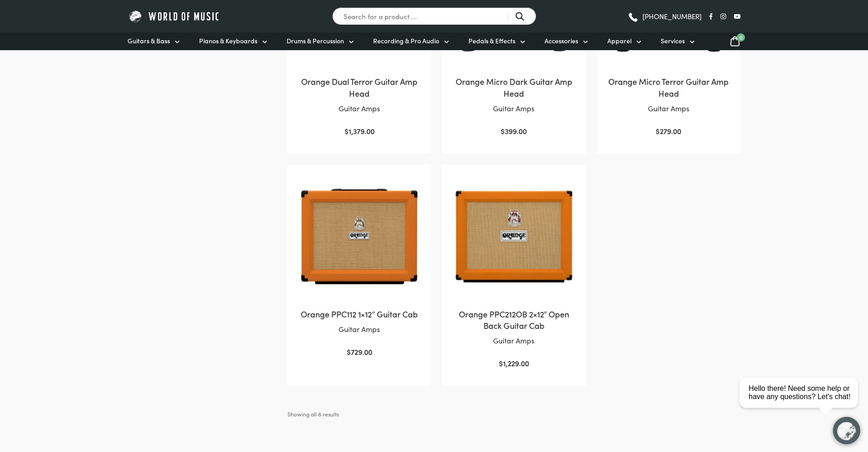 The width and height of the screenshot is (868, 452). What do you see at coordinates (435, 16) in the screenshot?
I see `input: Search for a product ...` at bounding box center [435, 16].